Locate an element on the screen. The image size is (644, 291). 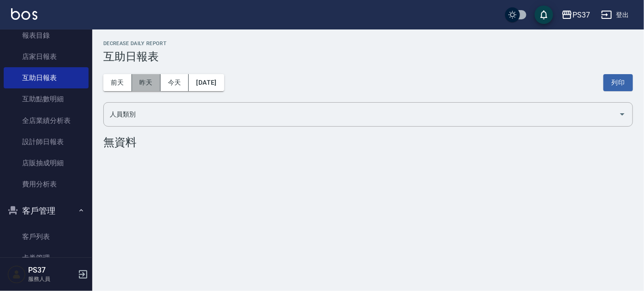
a: 店家日報表 is located at coordinates (46, 57).